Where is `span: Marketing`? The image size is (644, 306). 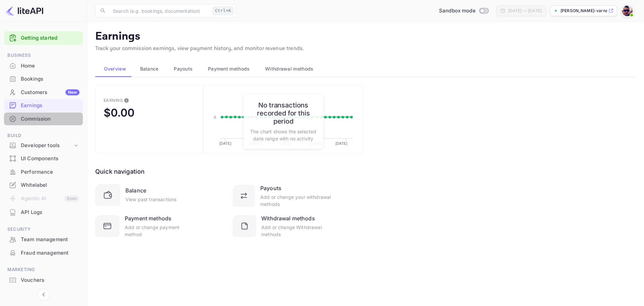 span: Marketing is located at coordinates (43, 269).